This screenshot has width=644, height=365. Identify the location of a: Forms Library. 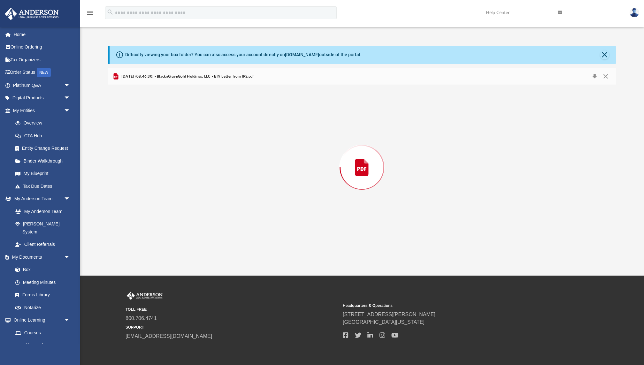
(41, 295).